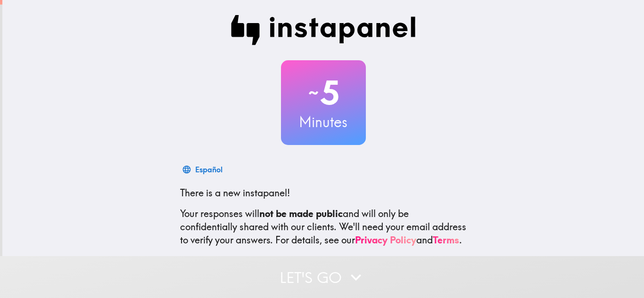  Describe the element at coordinates (385, 239) in the screenshot. I see `a: Privacy Policy` at that location.